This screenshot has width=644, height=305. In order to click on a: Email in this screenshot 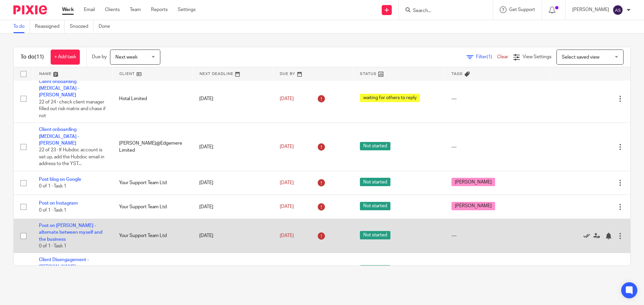, I will do `click(89, 10)`.